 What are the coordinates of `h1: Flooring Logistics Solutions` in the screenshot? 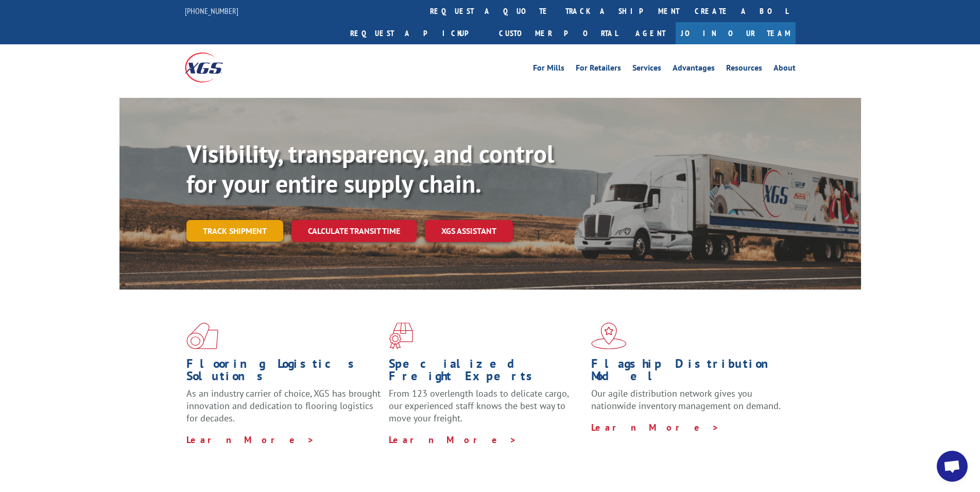 It's located at (284, 373).